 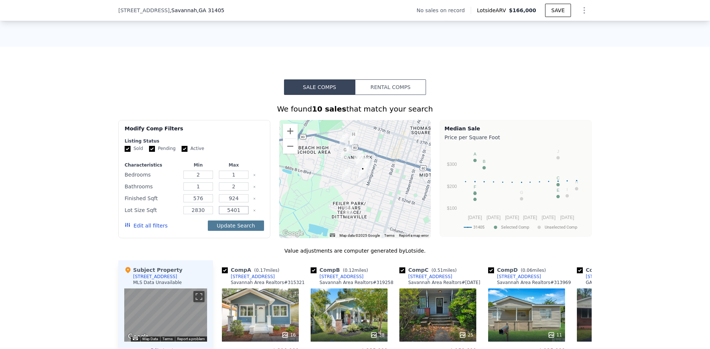 I want to click on div: Street View, so click(x=166, y=315).